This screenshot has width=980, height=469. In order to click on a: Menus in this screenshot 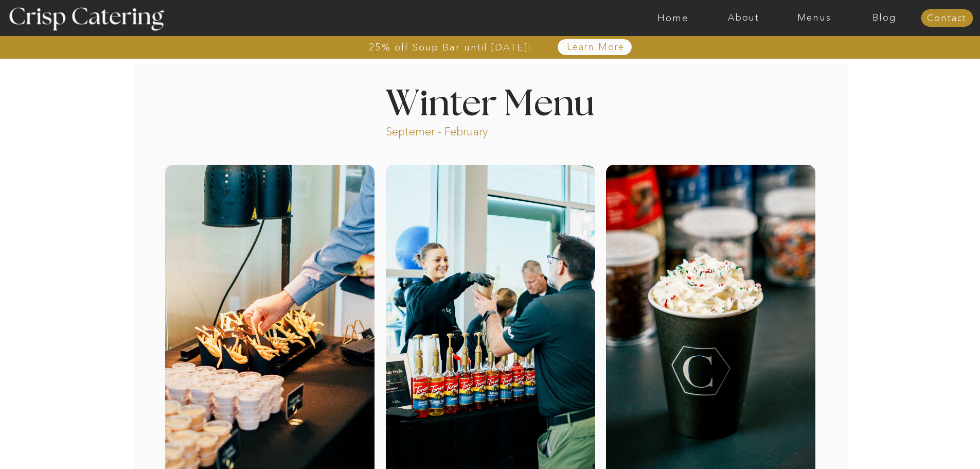, I will do `click(814, 18)`.